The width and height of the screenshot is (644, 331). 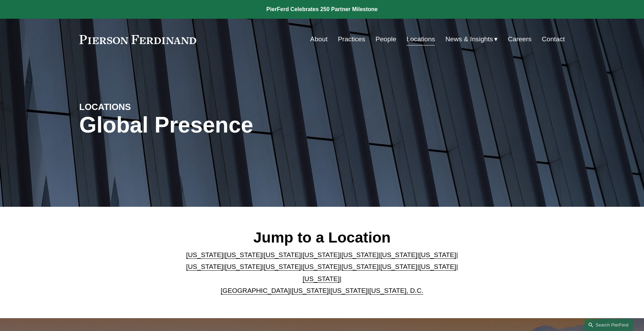 I want to click on a: folder dropdown, so click(x=471, y=39).